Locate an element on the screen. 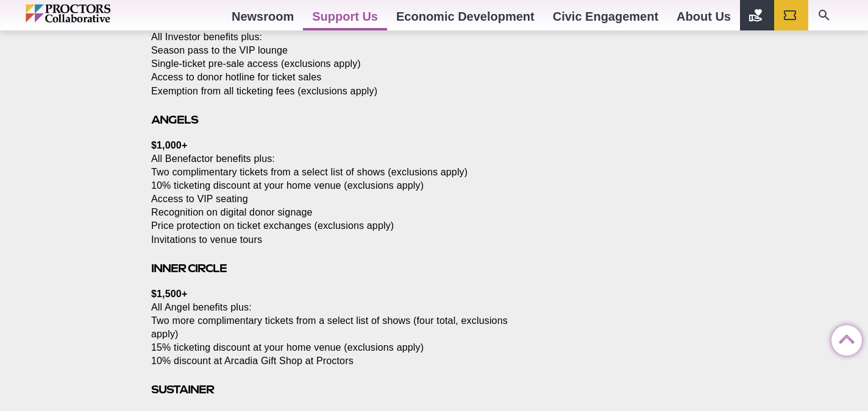 This screenshot has width=868, height=411. a: Back to Top is located at coordinates (844, 338).